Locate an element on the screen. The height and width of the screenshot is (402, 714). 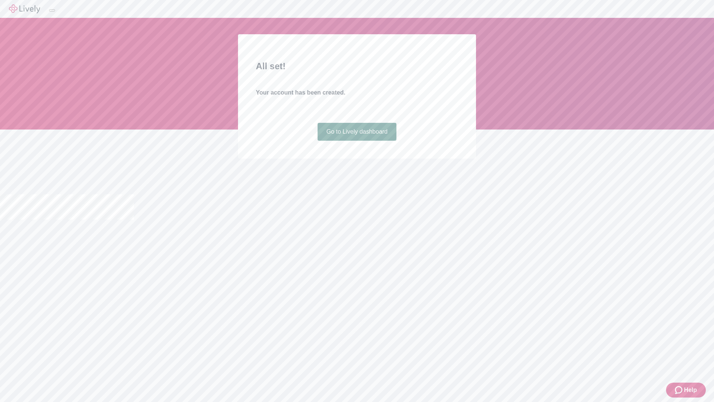
h4: Your account has been created. is located at coordinates (357, 93).